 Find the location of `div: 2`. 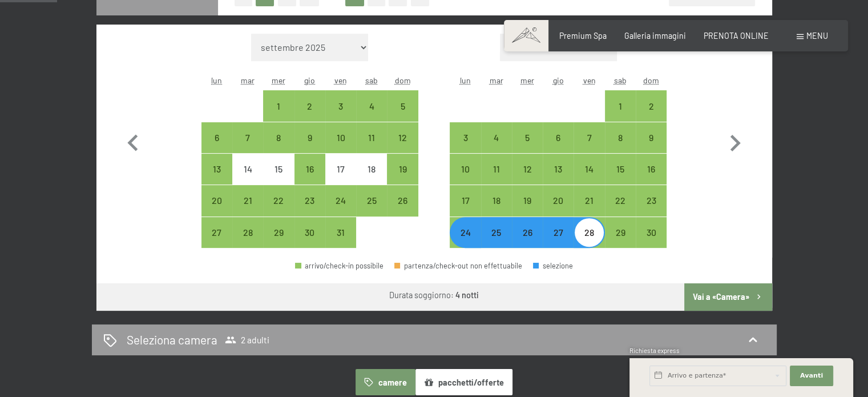

div: 2 is located at coordinates (310, 116).